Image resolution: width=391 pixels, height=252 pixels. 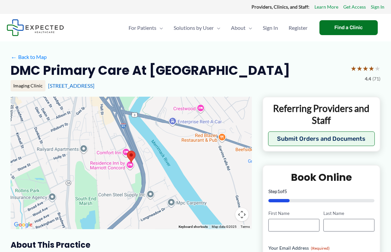 What do you see at coordinates (245, 227) in the screenshot?
I see `a: Terms (opens in new tab)` at bounding box center [245, 227].